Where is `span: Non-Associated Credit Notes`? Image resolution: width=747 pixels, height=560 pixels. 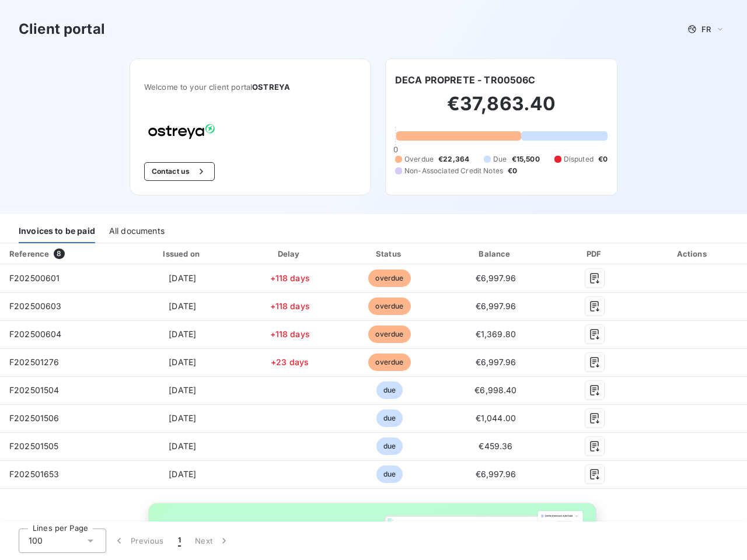
span: Non-Associated Credit Notes is located at coordinates (453, 171).